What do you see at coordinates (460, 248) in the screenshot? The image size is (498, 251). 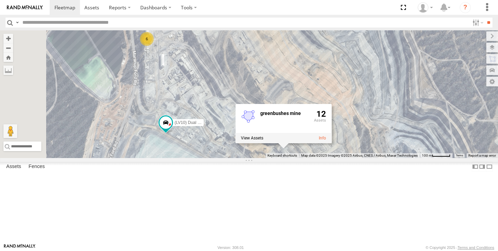 I see `div: © Copyright 2025 -` at bounding box center [460, 248].